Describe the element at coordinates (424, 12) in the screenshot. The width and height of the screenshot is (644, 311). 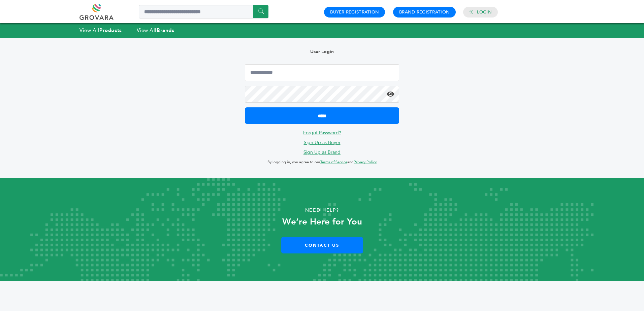
I see `a: Brand Registration` at that location.